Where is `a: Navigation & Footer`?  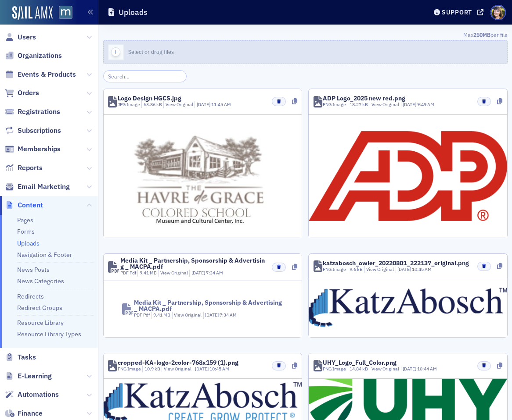
a: Navigation & Footer is located at coordinates (44, 255).